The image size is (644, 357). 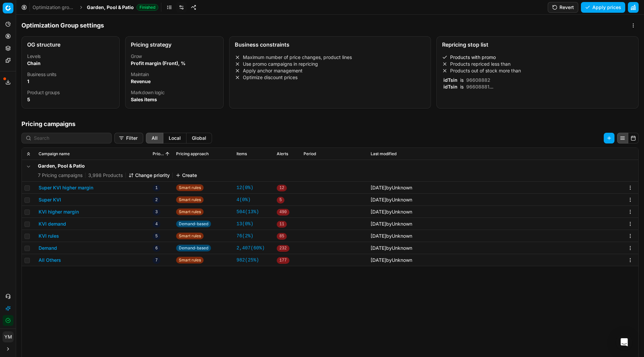 What do you see at coordinates (537, 44) in the screenshot?
I see `div: Repricing stop list` at bounding box center [537, 44].